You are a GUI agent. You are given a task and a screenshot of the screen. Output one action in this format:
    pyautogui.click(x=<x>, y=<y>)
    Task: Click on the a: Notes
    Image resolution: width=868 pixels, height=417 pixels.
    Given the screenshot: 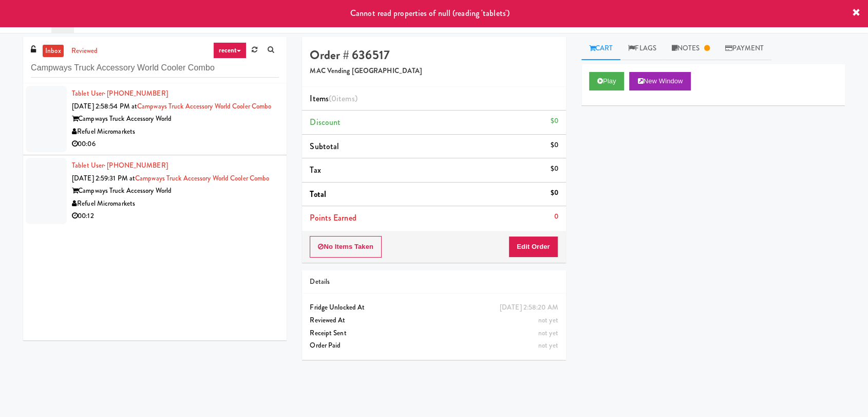 What is the action you would take?
    pyautogui.click(x=691, y=48)
    